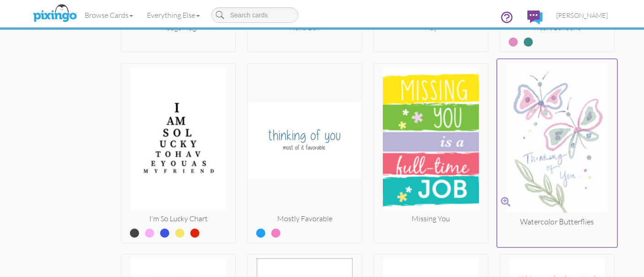 This screenshot has width=644, height=277. Describe the element at coordinates (55, 14) in the screenshot. I see `img: pixingo logo` at that location.